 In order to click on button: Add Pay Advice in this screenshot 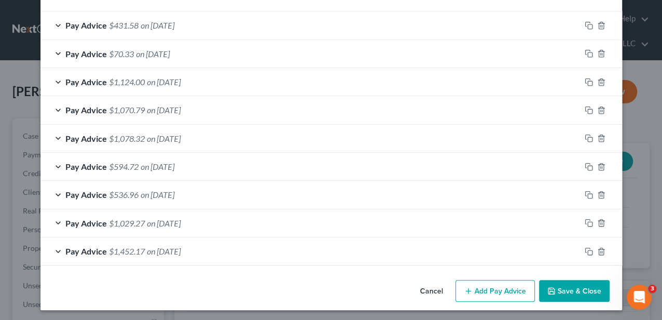, I will do `click(495, 291)`.